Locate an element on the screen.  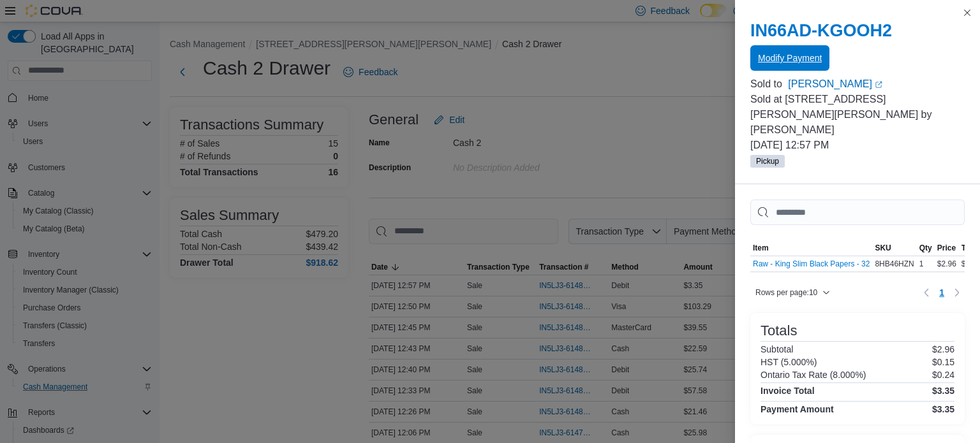
svg: External link is located at coordinates (878, 85).